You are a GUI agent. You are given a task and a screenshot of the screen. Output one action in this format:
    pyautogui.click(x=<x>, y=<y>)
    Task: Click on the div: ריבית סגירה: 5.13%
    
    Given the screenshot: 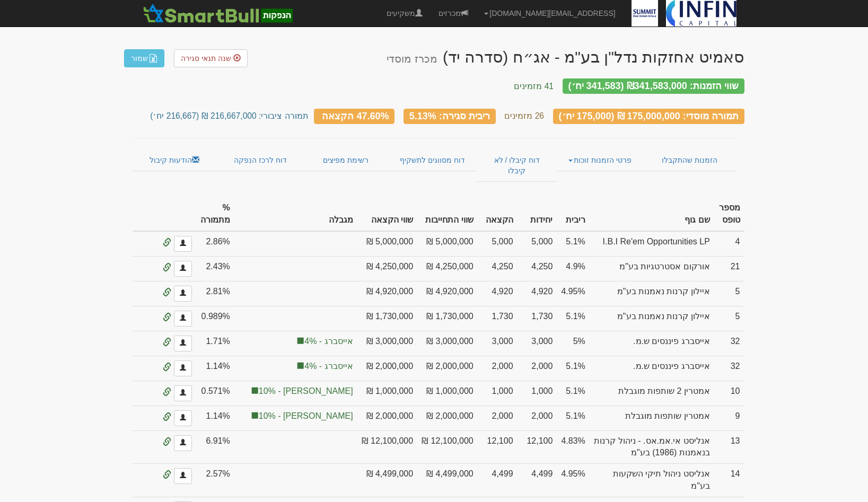 What is the action you would take?
    pyautogui.click(x=449, y=116)
    